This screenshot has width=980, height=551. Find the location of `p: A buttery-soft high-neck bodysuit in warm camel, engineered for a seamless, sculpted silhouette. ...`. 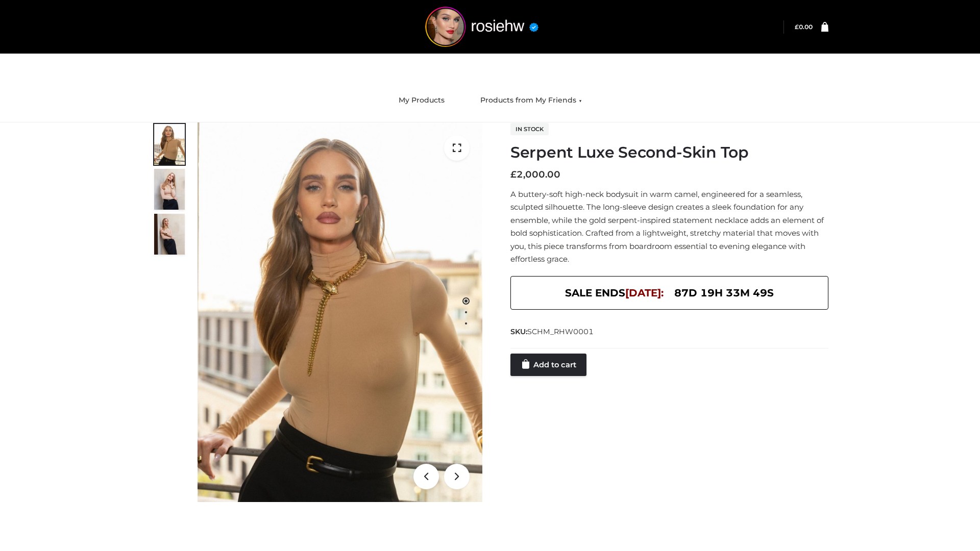

p: A buttery-soft high-neck bodysuit in warm camel, engineered for a seamless, sculpted silhouette. ... is located at coordinates (669, 227).